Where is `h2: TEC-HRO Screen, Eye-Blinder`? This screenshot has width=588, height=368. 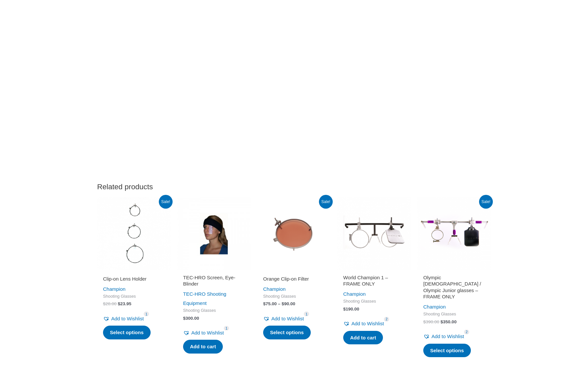 h2: TEC-HRO Screen, Eye-Blinder is located at coordinates (214, 280).